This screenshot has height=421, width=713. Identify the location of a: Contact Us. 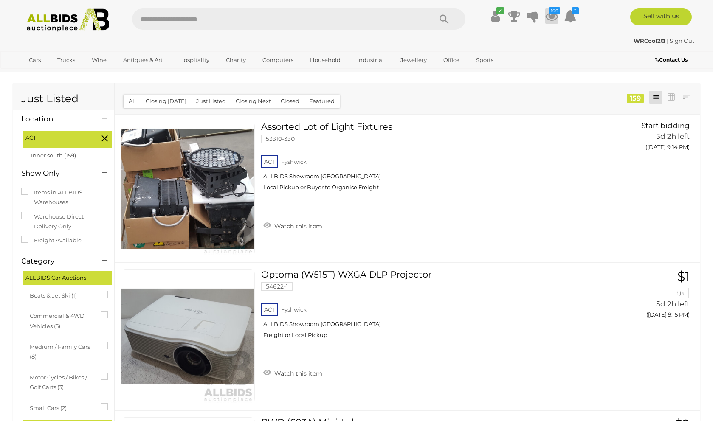
(672, 60).